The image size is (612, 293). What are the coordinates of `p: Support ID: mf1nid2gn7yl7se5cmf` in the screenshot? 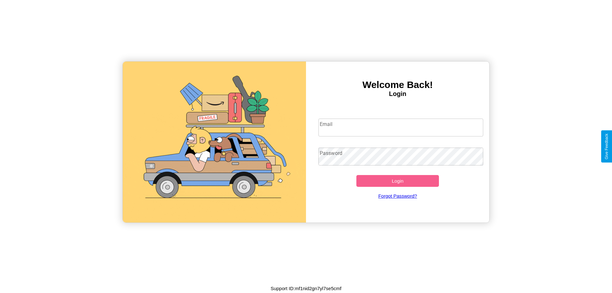 It's located at (306, 288).